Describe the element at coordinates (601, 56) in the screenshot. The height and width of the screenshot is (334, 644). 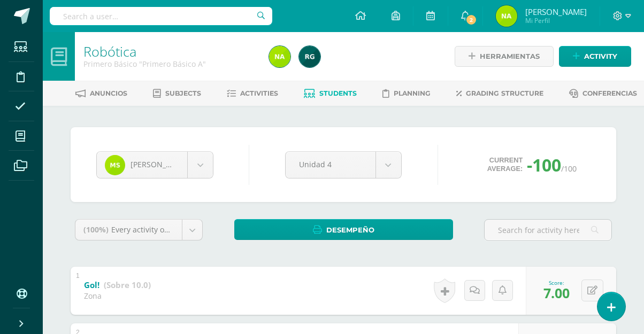
I see `span: Activity` at that location.